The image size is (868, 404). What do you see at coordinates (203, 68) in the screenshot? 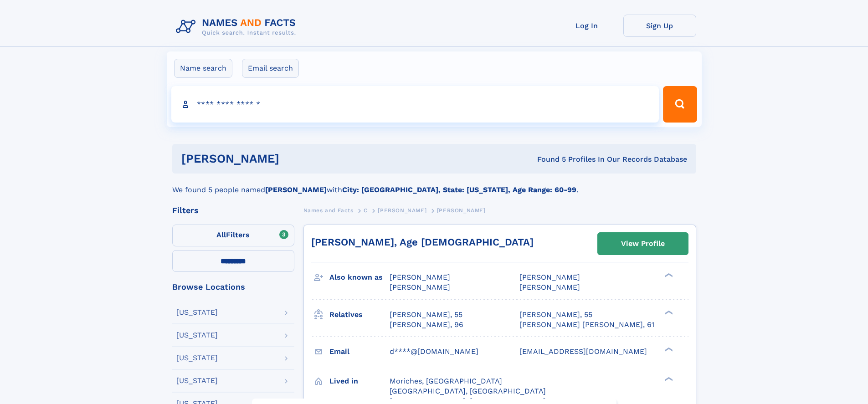
I see `label: Name search` at bounding box center [203, 68].